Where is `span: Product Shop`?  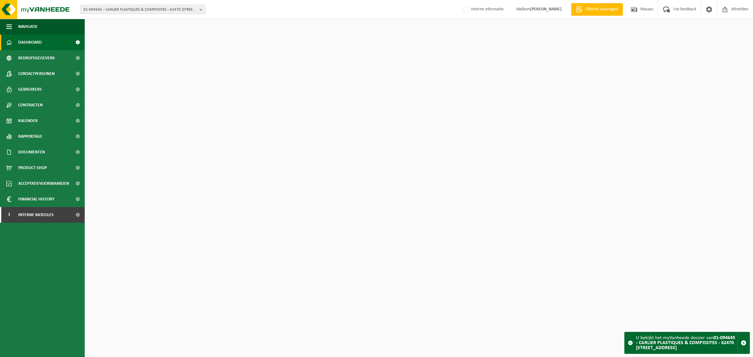
span: Product Shop is located at coordinates (32, 168).